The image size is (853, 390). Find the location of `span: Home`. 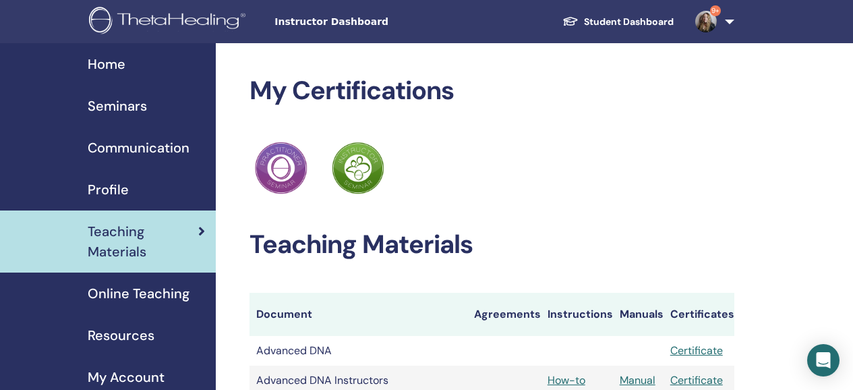

span: Home is located at coordinates (107, 64).